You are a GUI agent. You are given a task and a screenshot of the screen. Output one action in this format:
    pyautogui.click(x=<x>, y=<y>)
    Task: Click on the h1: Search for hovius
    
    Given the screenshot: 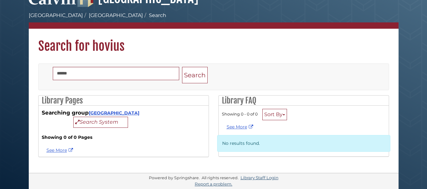 What is the action you would take?
    pyautogui.click(x=214, y=41)
    